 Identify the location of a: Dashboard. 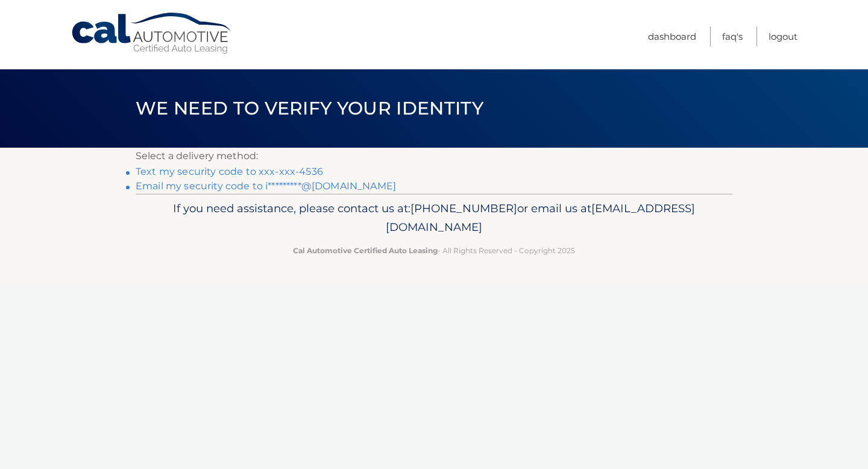
(672, 36).